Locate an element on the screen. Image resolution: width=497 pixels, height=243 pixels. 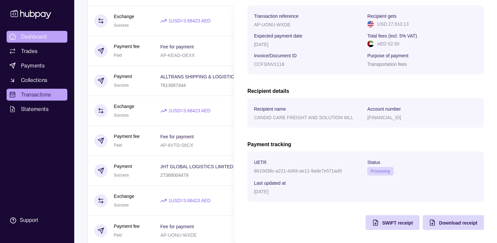
p: Expected payment date is located at coordinates (278, 36).